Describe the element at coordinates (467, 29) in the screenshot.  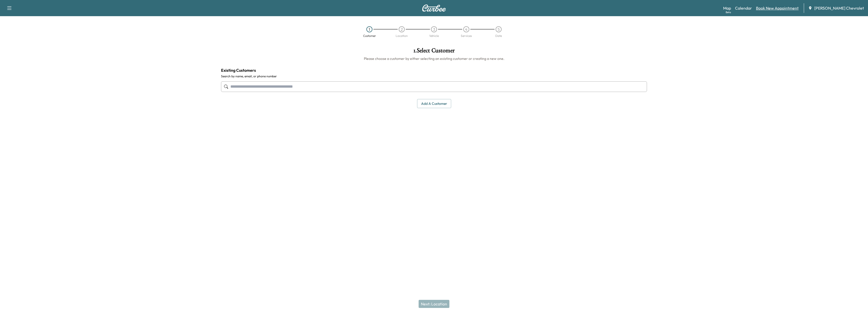
I see `div: 4` at that location.